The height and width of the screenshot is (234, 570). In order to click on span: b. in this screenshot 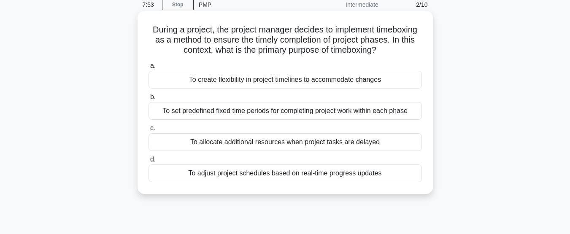, I will do `click(153, 97)`.